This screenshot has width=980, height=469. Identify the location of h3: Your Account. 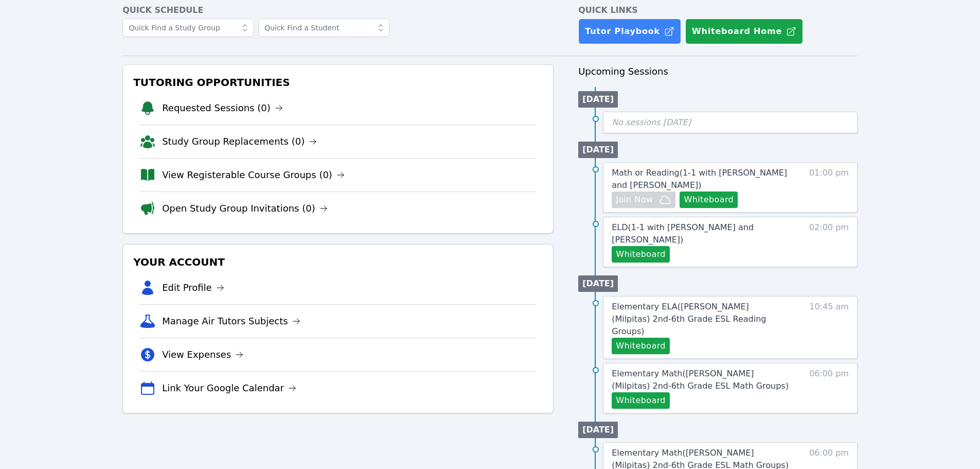
(338, 262).